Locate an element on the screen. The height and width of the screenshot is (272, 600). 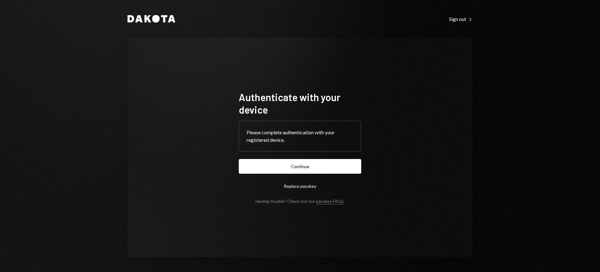
div: Please complete authentication with your registered device. is located at coordinates (300, 136).